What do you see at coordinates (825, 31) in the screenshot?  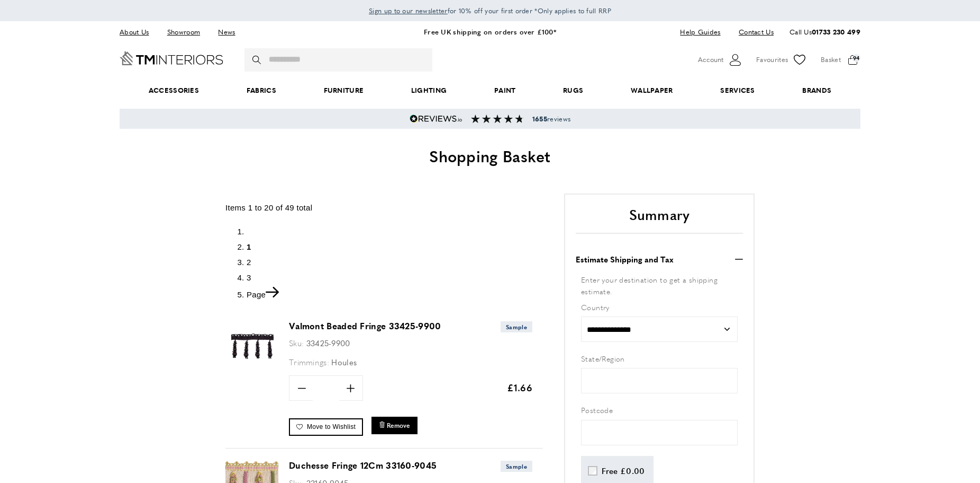 I see `p: Call Us` at bounding box center [825, 31].